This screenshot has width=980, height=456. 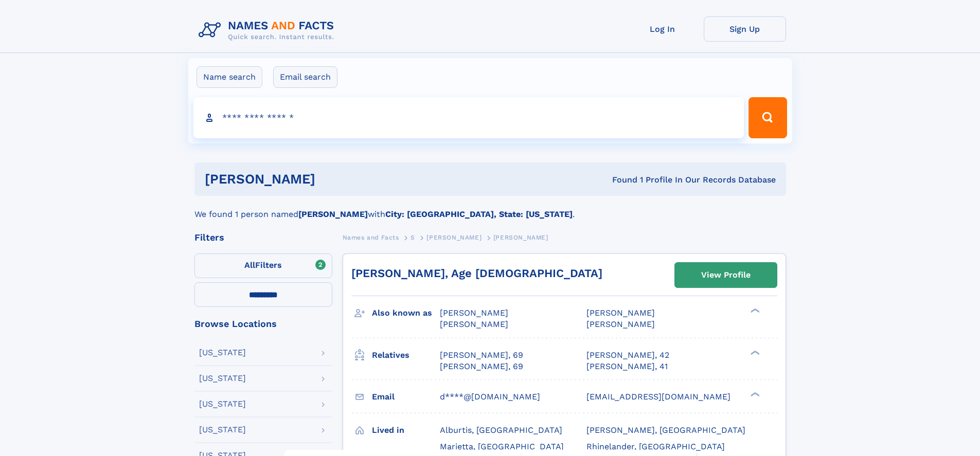 I want to click on img: Logo Names and Facts, so click(x=268, y=31).